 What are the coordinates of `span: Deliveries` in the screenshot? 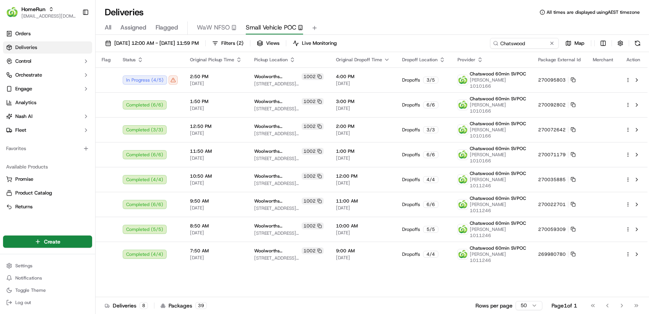 It's located at (26, 47).